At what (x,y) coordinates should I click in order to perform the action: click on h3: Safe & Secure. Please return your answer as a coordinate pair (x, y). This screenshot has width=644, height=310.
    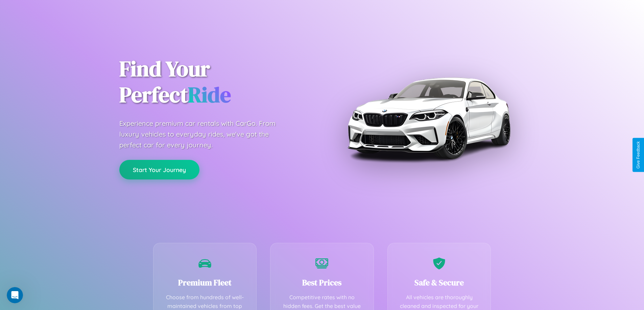
    Looking at the image, I should click on (439, 282).